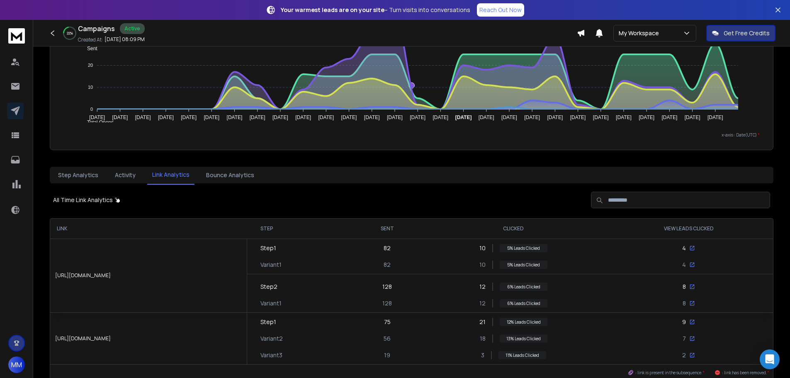 This screenshot has width=790, height=378. I want to click on div: Open Intercom Messenger, so click(769, 359).